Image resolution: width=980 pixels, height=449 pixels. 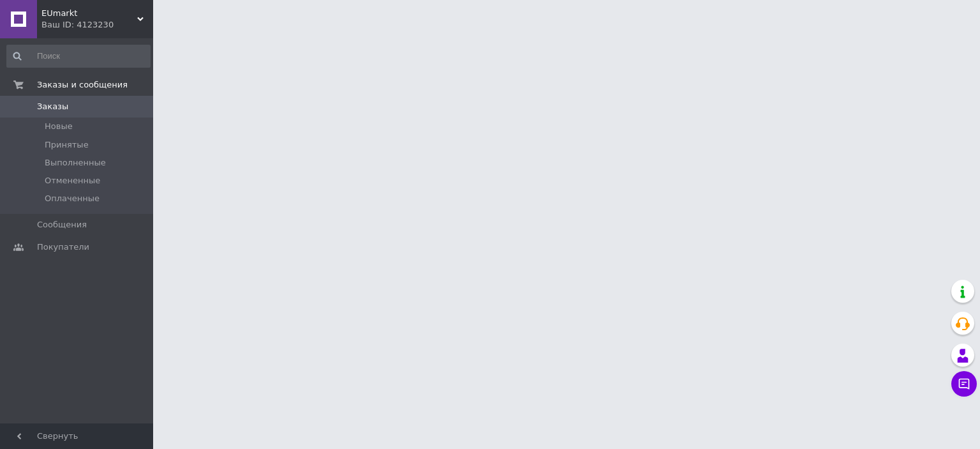 What do you see at coordinates (72, 199) in the screenshot?
I see `span: Оплаченные` at bounding box center [72, 199].